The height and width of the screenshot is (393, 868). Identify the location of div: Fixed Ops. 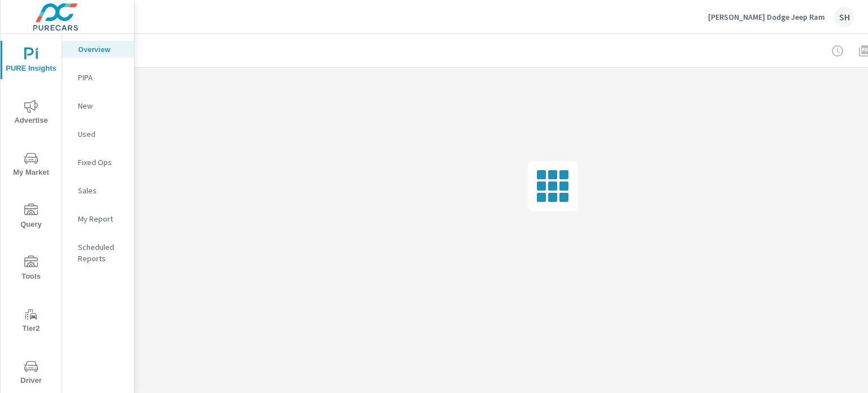
(98, 163).